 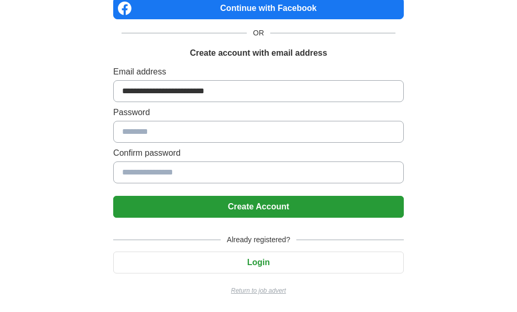 What do you see at coordinates (258, 207) in the screenshot?
I see `button: Create Account` at bounding box center [258, 207].